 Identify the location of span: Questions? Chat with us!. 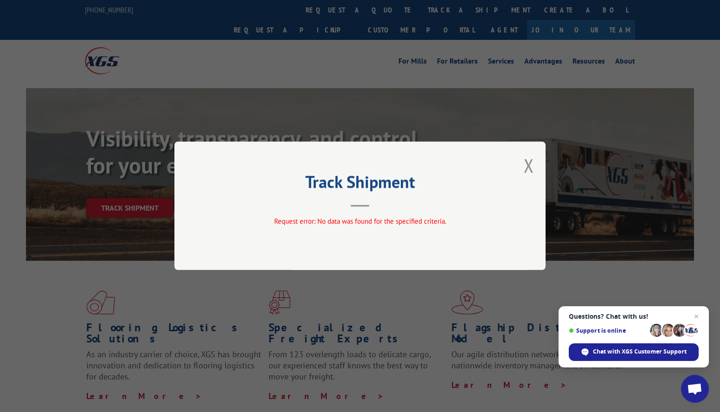
(634, 316).